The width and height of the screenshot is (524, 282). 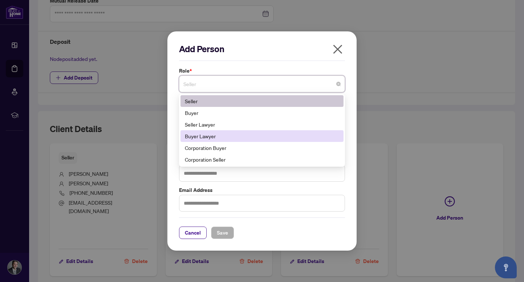 I want to click on div: Corporation Seller, so click(x=262, y=159).